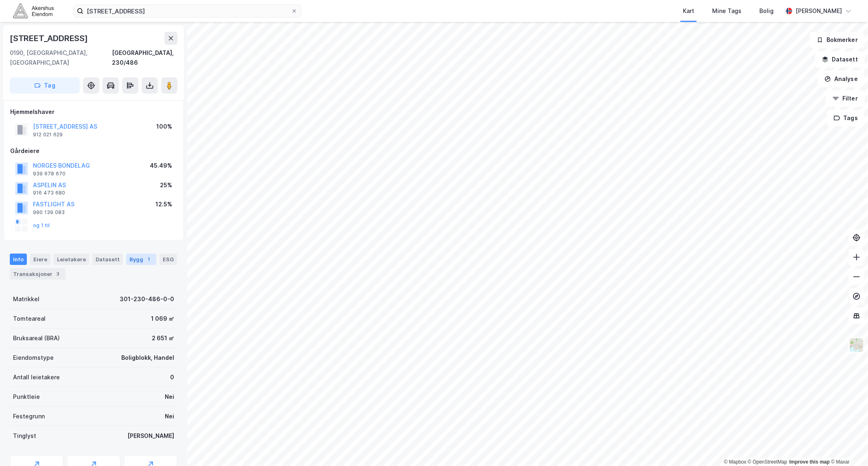  What do you see at coordinates (36, 377) in the screenshot?
I see `div: Antall leietakere` at bounding box center [36, 377].